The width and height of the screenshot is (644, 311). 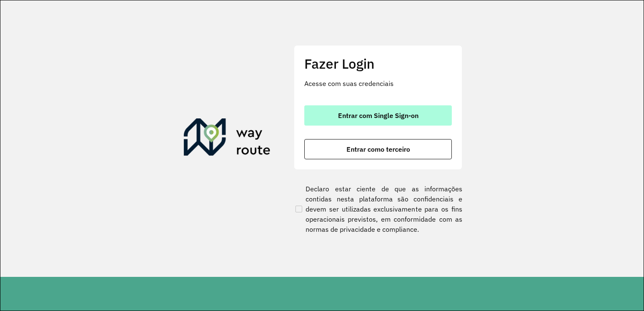 I want to click on p: Acesse com suas credenciais, so click(x=378, y=84).